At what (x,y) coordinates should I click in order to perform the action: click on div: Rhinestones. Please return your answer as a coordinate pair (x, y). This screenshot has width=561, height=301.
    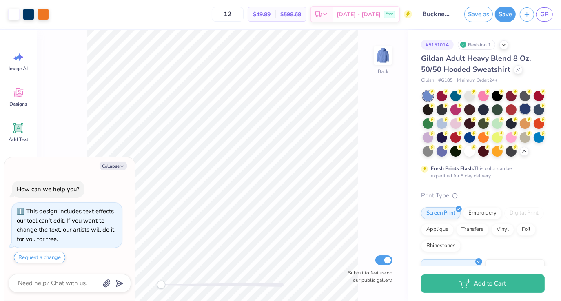
    Looking at the image, I should click on (441, 246).